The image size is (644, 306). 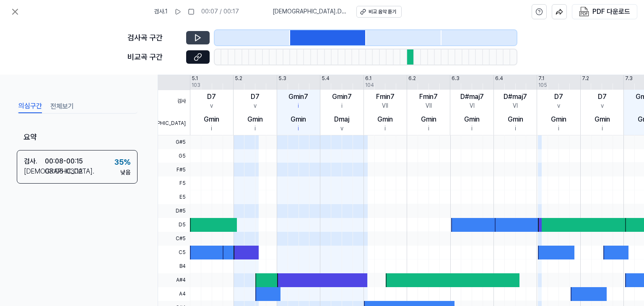 I want to click on svg: help, so click(x=539, y=12).